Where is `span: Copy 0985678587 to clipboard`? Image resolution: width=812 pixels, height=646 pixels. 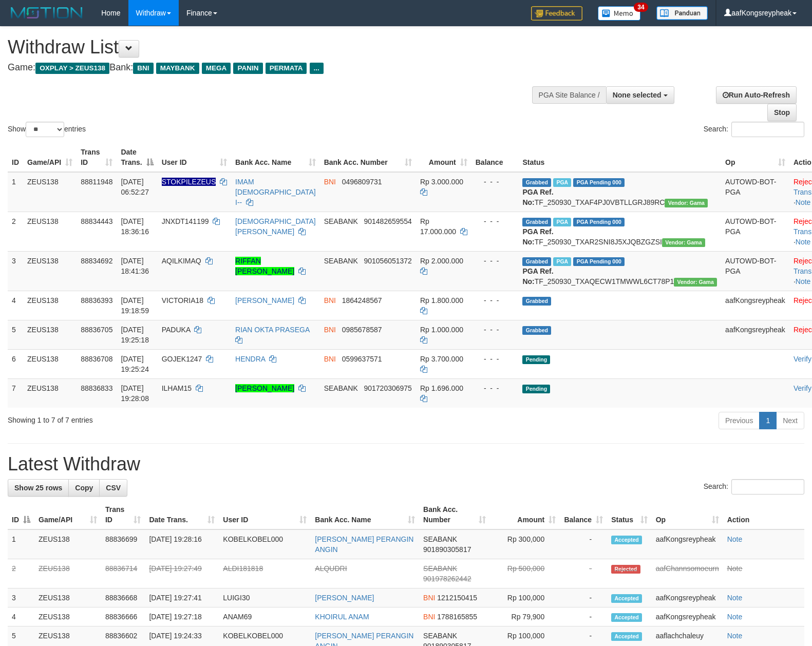 span: Copy 0985678587 to clipboard is located at coordinates (362, 330).